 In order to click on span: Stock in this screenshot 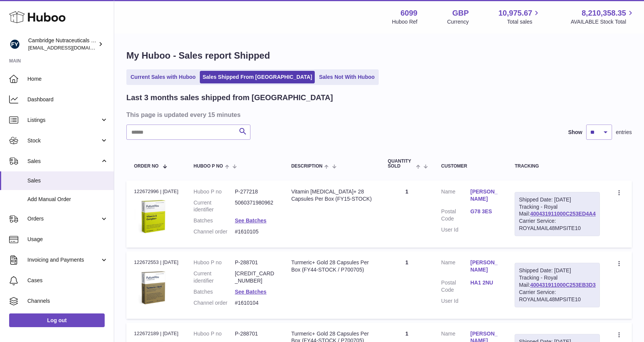, I will do `click(64, 141)`.